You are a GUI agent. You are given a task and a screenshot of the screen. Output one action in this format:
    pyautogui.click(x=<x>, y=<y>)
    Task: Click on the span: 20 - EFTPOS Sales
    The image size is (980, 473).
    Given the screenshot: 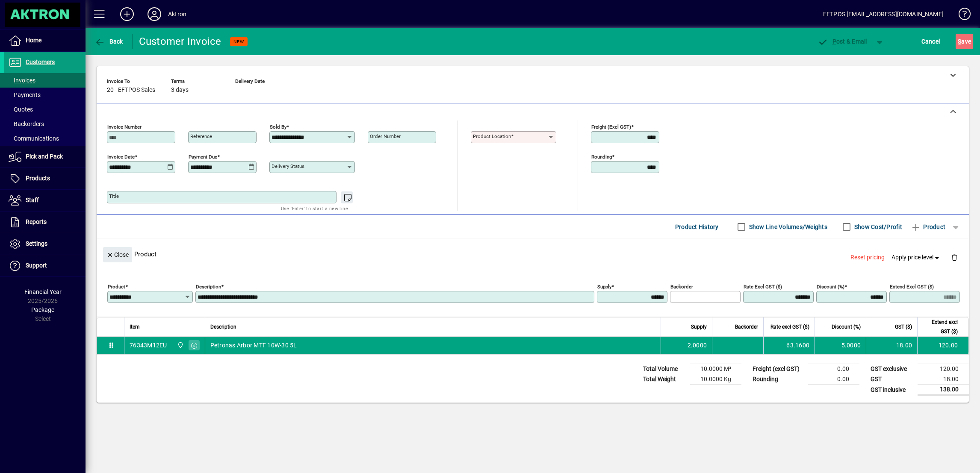 What is the action you would take?
    pyautogui.click(x=131, y=90)
    